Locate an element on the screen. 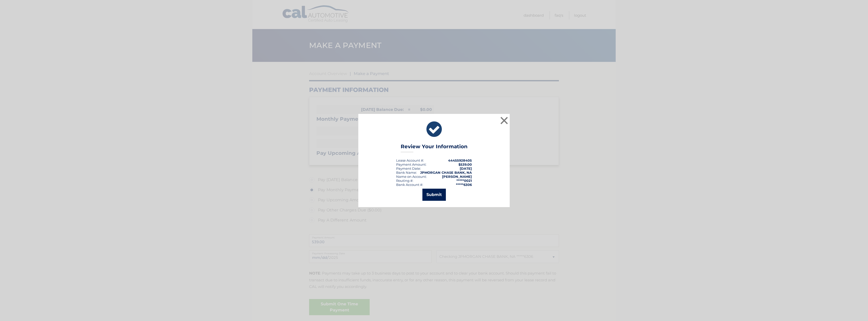 The height and width of the screenshot is (321, 868). h3: Review Your Information is located at coordinates (434, 148).